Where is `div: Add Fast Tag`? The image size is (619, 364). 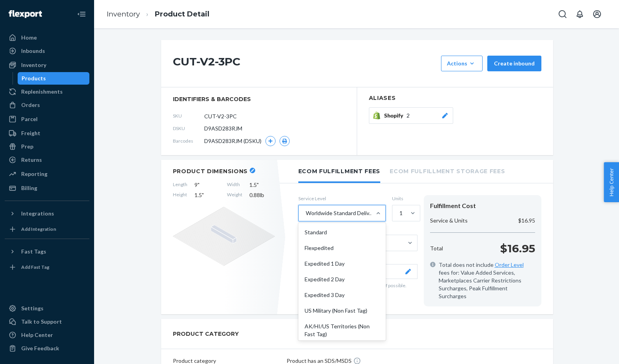
div: Add Fast Tag is located at coordinates (35, 267).